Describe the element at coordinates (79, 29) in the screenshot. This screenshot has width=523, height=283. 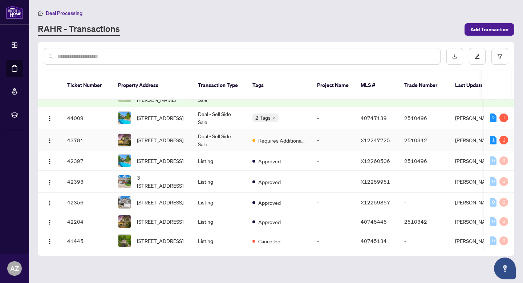
I see `a: RAHR - Transactions` at that location.